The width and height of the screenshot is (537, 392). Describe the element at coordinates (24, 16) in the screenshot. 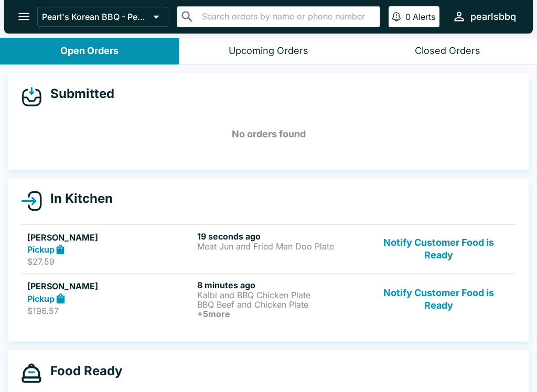

I see `button: open drawer` at that location.